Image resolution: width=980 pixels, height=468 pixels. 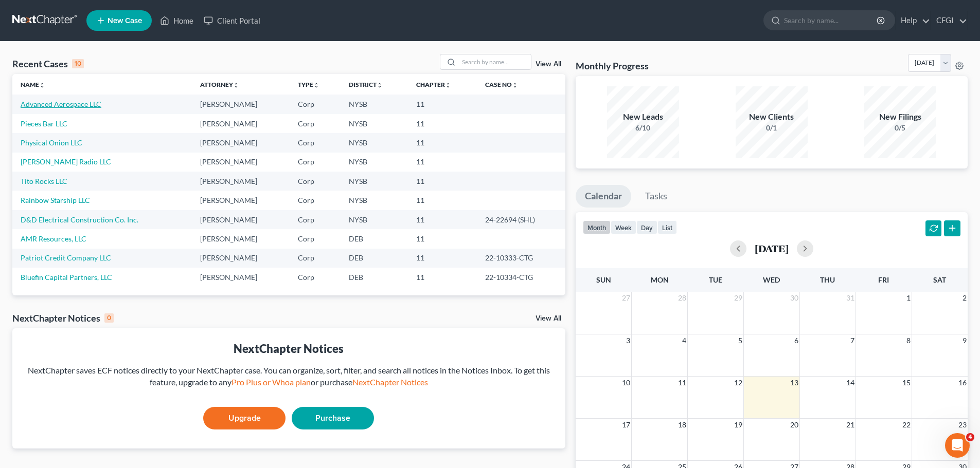 What do you see at coordinates (125, 21) in the screenshot?
I see `span: New Case` at bounding box center [125, 21].